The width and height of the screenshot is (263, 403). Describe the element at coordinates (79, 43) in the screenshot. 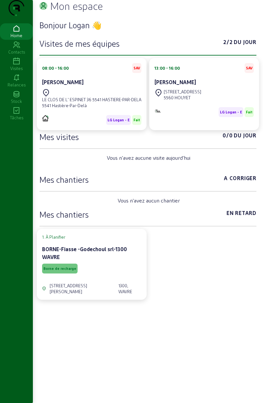

I see `h3: Visites de mes équipes` at that location.